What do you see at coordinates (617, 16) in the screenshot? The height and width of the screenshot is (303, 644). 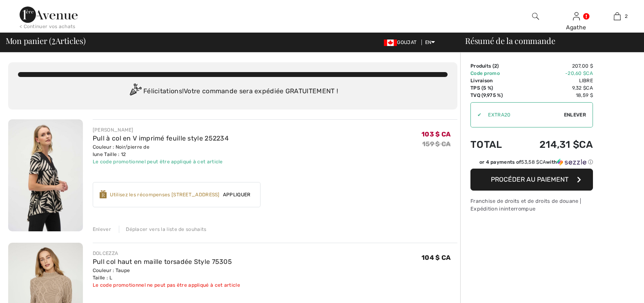 I see `img: Mon sac` at bounding box center [617, 16].